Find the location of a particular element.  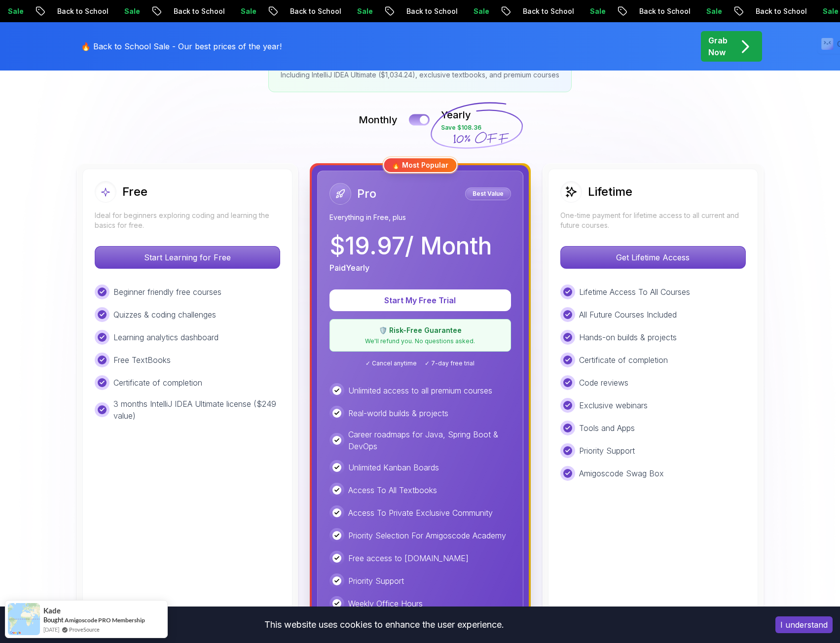

span: ✓ 7-day free trial is located at coordinates (449, 363).